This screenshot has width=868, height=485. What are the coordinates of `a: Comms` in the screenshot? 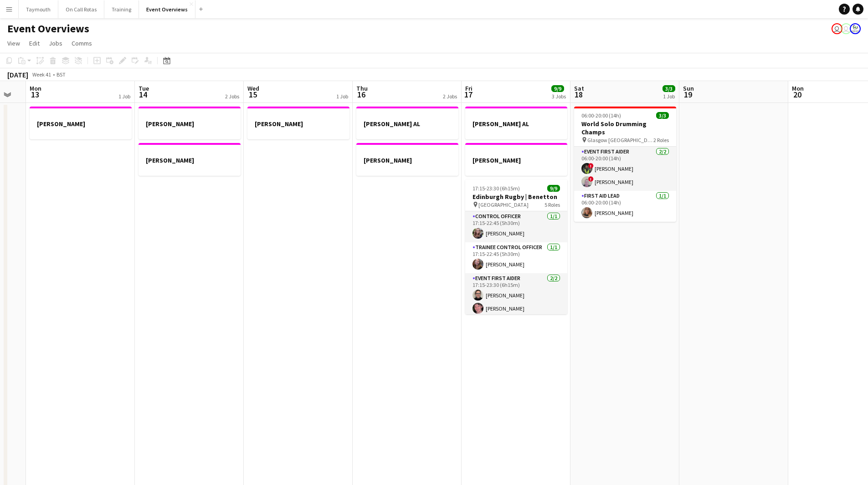 It's located at (82, 43).